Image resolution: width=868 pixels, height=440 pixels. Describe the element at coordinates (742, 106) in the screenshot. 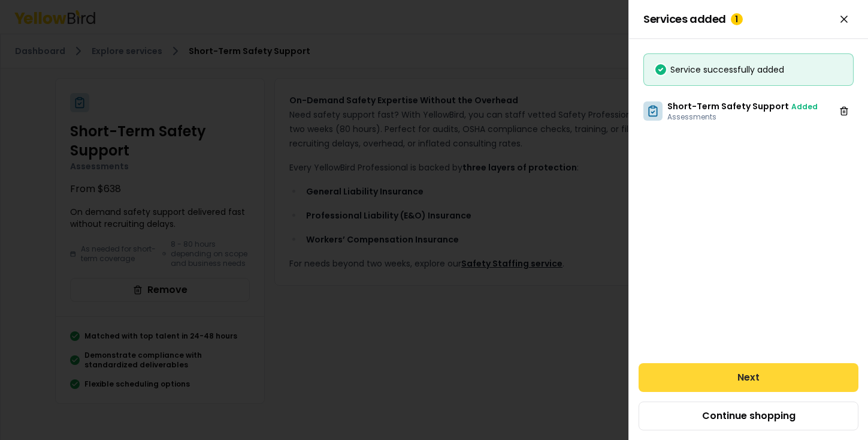

I see `h3: Short-Term Safety Support` at that location.